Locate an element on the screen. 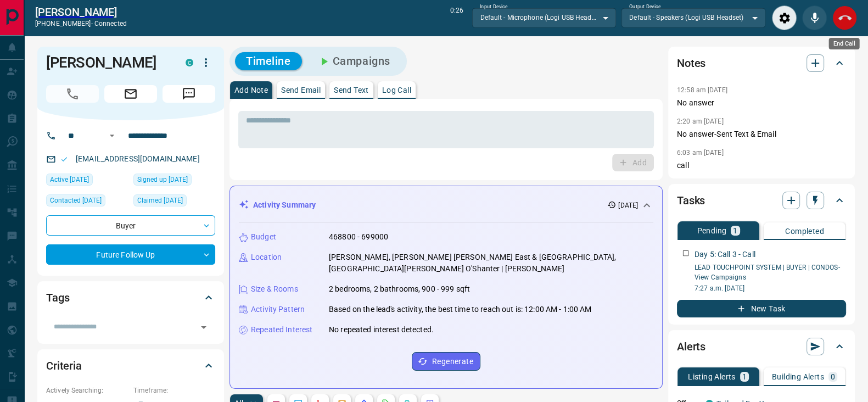  p: Pending is located at coordinates (711, 231).